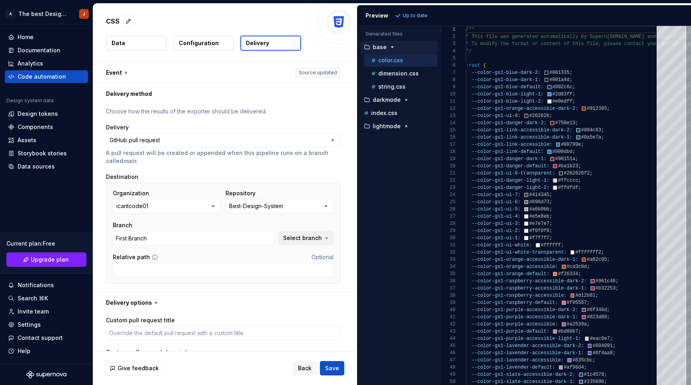 Image resolution: width=691 pixels, height=385 pixels. What do you see at coordinates (390, 60) in the screenshot?
I see `p: color.css` at bounding box center [390, 60].